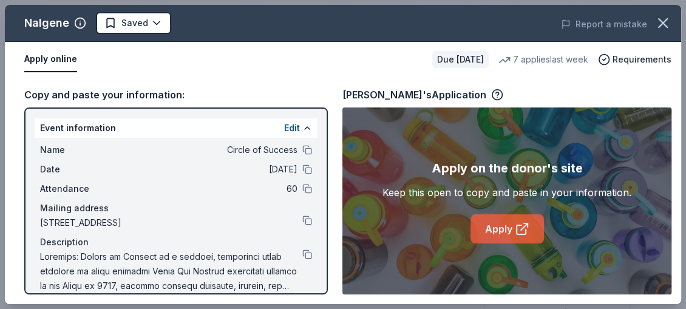 The height and width of the screenshot is (309, 686). Describe the element at coordinates (171, 271) in the screenshot. I see `span: Loremips: Dolors am Consect ad e seddoei, temporinci utlab etdolore ma aliqu enimadmi Venia Qui N...` at that location.